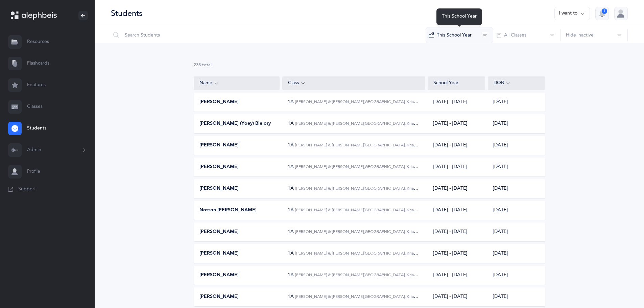 The width and height of the screenshot is (644, 308). Describe the element at coordinates (237, 83) in the screenshot. I see `div: Name` at that location.